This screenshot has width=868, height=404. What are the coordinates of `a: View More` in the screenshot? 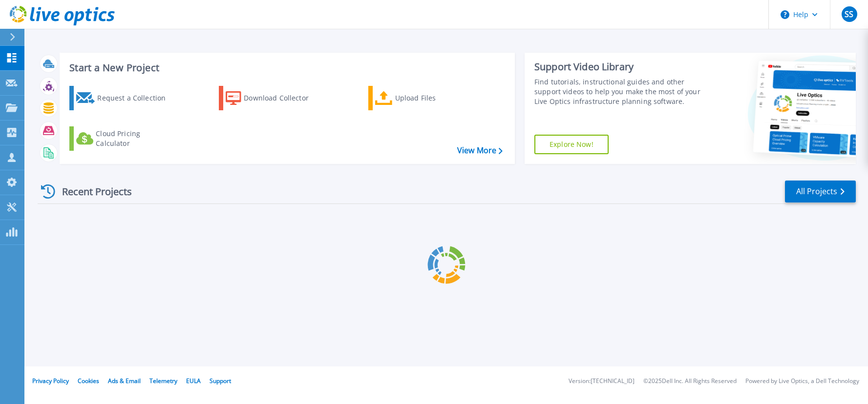 It's located at (480, 150).